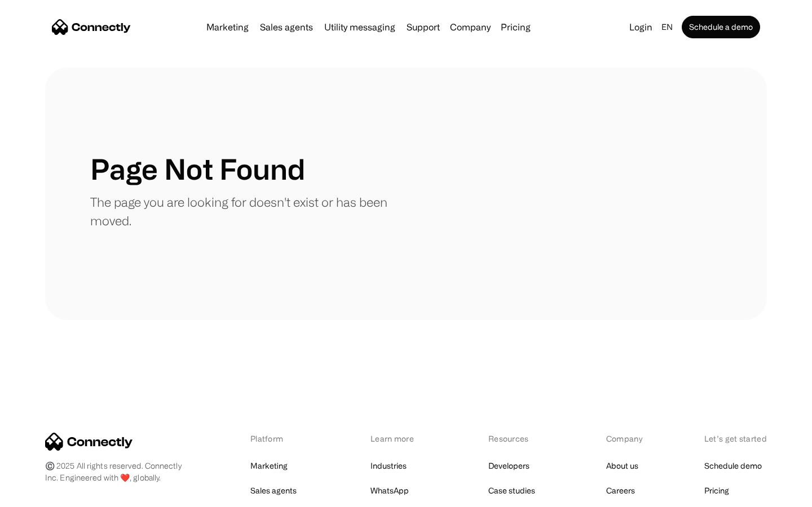 The width and height of the screenshot is (812, 507). I want to click on div: Resources, so click(517, 438).